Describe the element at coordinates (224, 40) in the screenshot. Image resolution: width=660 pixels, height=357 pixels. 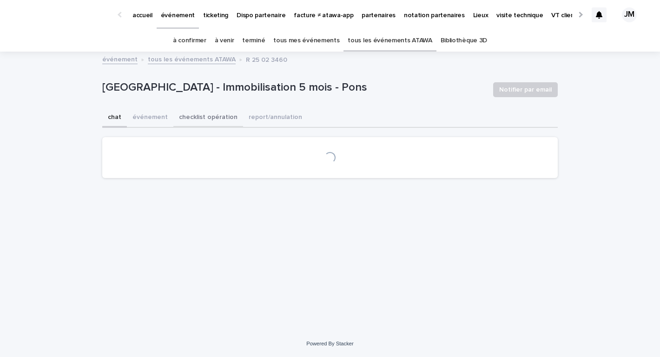
I see `a: à venir` at that location.